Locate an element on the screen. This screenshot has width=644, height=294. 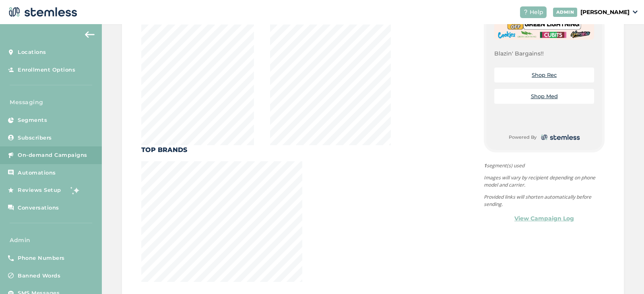
span: Phone Numbers is located at coordinates (41, 258).